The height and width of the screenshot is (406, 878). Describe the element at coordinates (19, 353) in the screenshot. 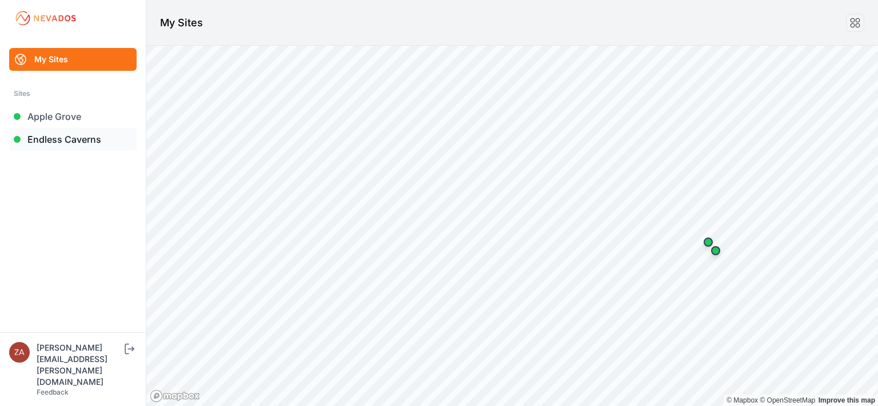

I see `img: zachary.brogan@energixrenewables.com` at that location.